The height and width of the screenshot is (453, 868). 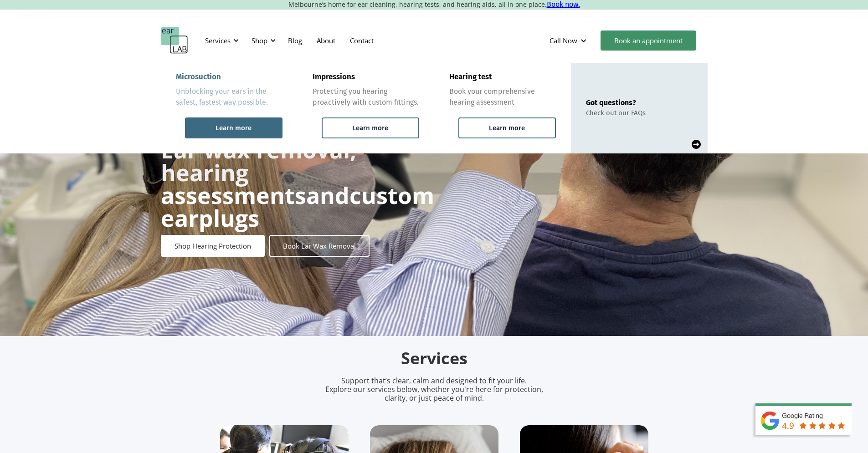 I want to click on a: Blog, so click(x=295, y=40).